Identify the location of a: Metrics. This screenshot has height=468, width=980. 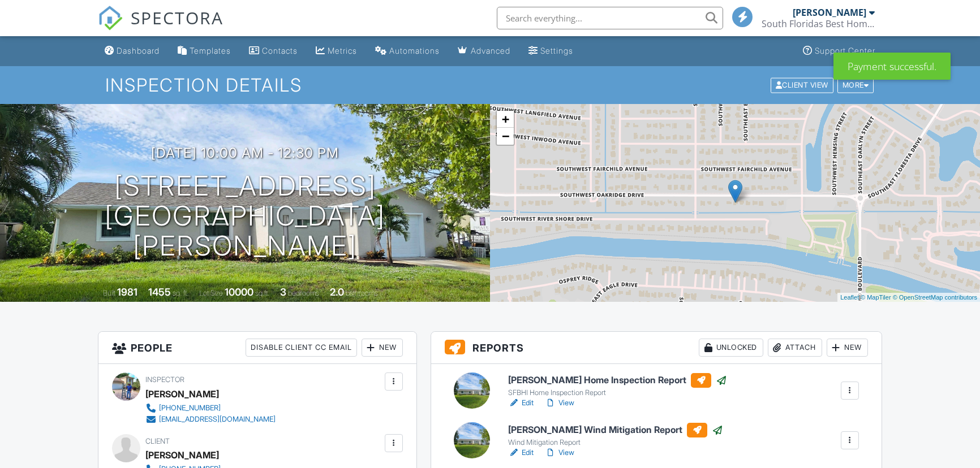
(336, 51).